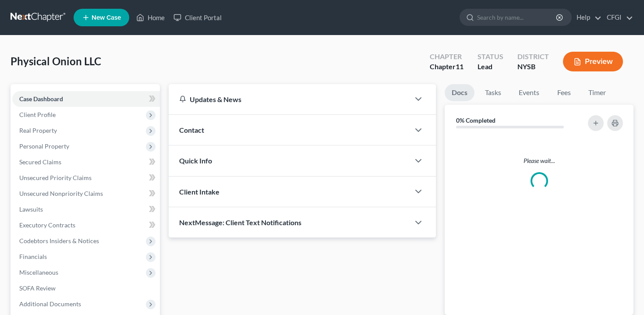 The width and height of the screenshot is (644, 315). What do you see at coordinates (289, 99) in the screenshot?
I see `div: Updates & News` at bounding box center [289, 99].